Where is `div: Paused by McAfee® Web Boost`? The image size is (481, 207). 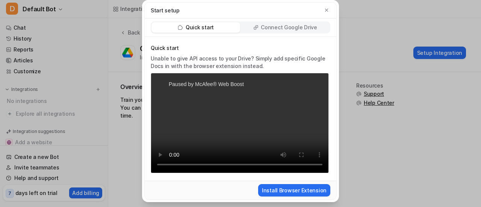 div: Paused by McAfee® Web Boost is located at coordinates (204, 84).